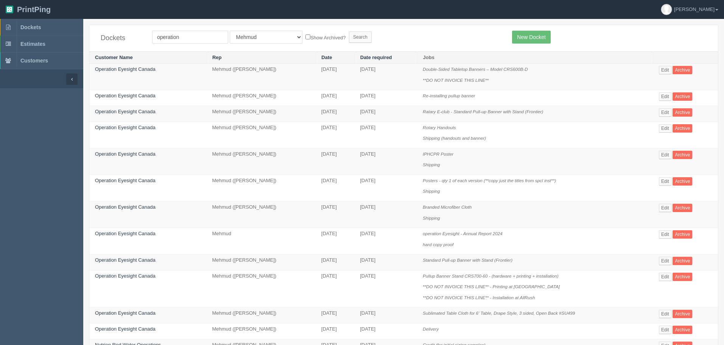 The height and width of the screenshot is (345, 724). What do you see at coordinates (360, 37) in the screenshot?
I see `input: Search` at bounding box center [360, 37].